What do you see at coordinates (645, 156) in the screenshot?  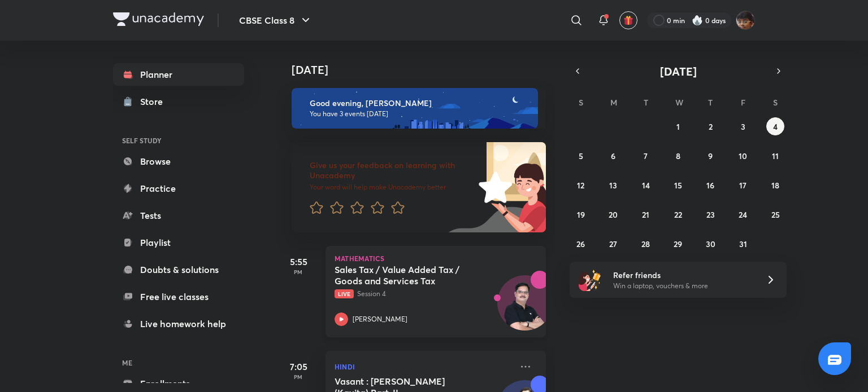 I see `abbr: October 7, 2025` at bounding box center [645, 156].